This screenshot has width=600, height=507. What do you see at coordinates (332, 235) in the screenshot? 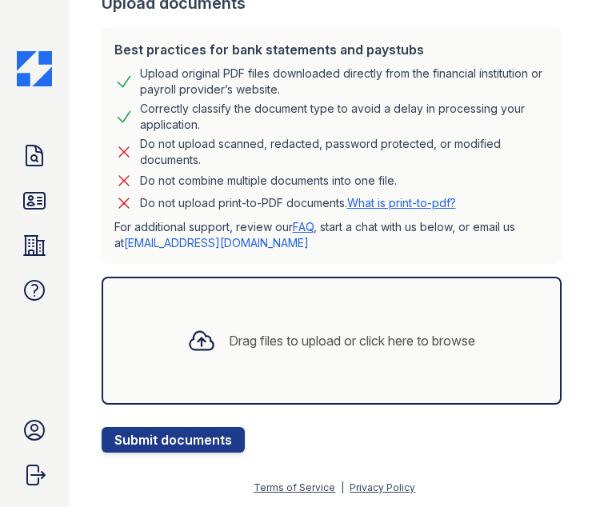
I see `p: For additional support, review our , start a chat with us below, or email us at` at bounding box center [332, 235].